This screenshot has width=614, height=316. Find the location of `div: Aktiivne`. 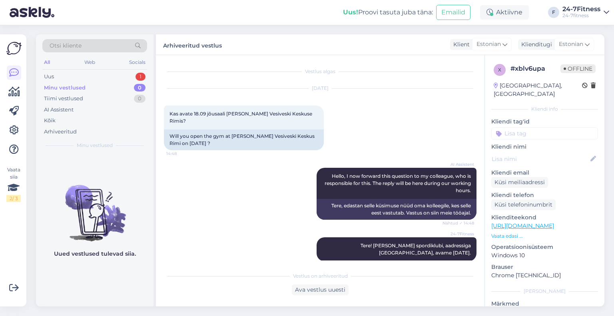

div: Aktiivne is located at coordinates (505, 12).